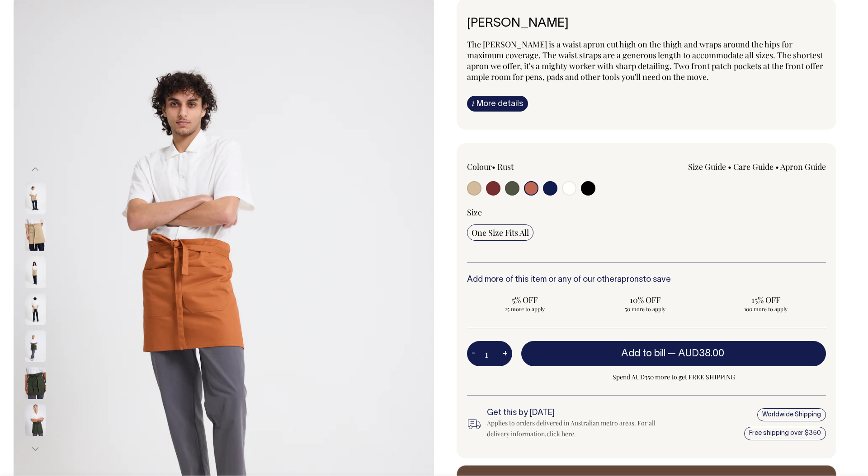  Describe the element at coordinates (645, 303) in the screenshot. I see `input: 10% OFF 50 more to apply` at that location.